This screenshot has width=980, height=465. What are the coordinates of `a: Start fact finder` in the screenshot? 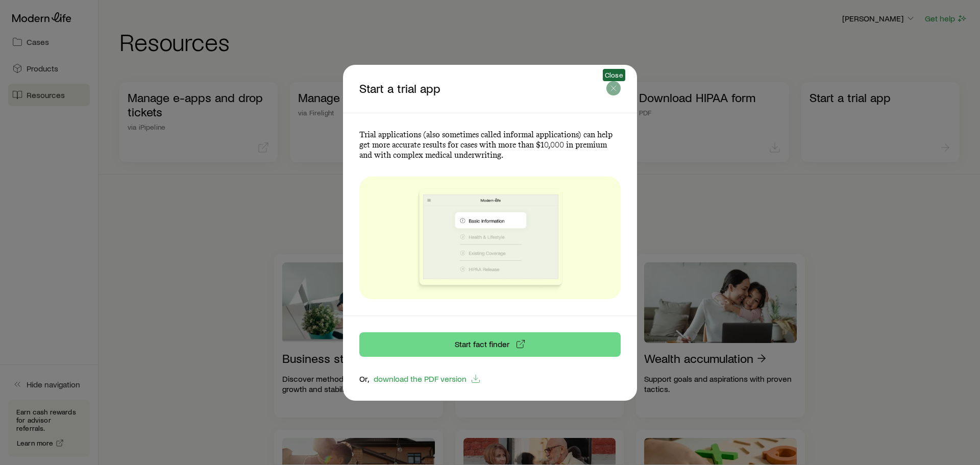 It's located at (490, 345).